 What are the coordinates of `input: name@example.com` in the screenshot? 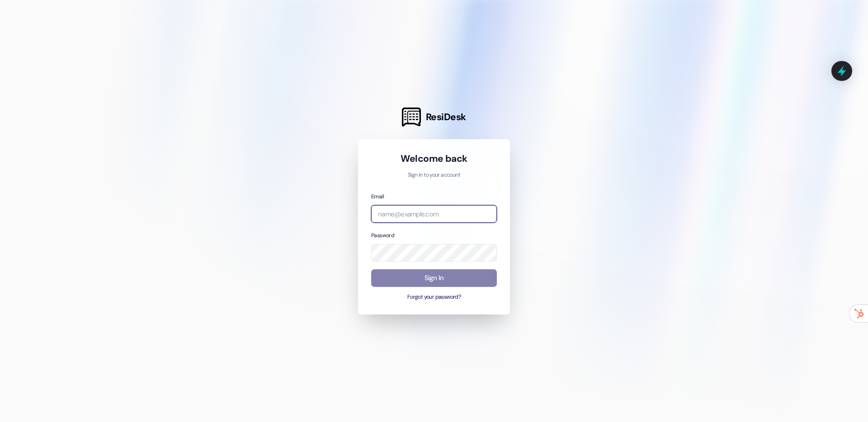 It's located at (434, 214).